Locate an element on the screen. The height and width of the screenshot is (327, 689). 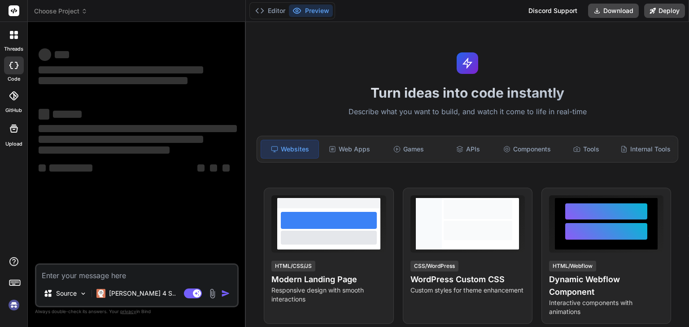
div: HTML/Webflow is located at coordinates (572, 266).